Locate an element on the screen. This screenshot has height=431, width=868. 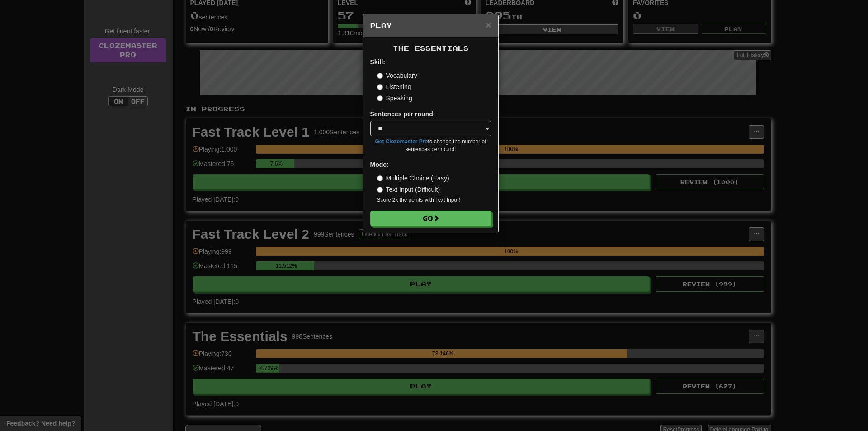
label: Multiple Choice (Easy) is located at coordinates (413, 178).